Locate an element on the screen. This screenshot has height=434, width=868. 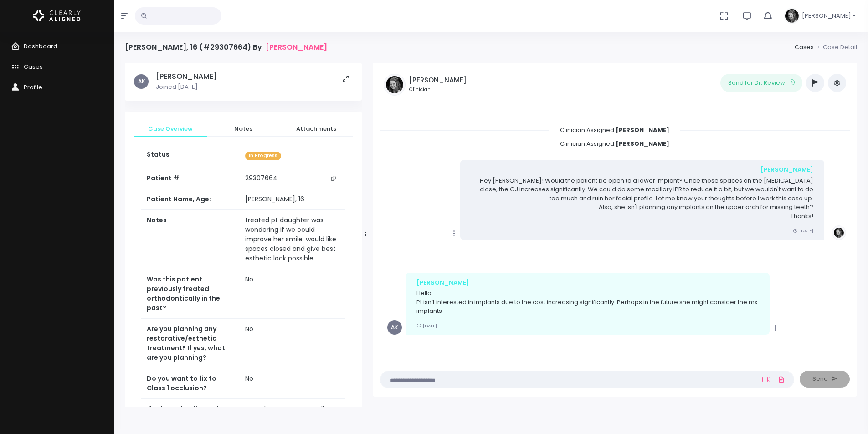
span: In Progress is located at coordinates (263, 156).